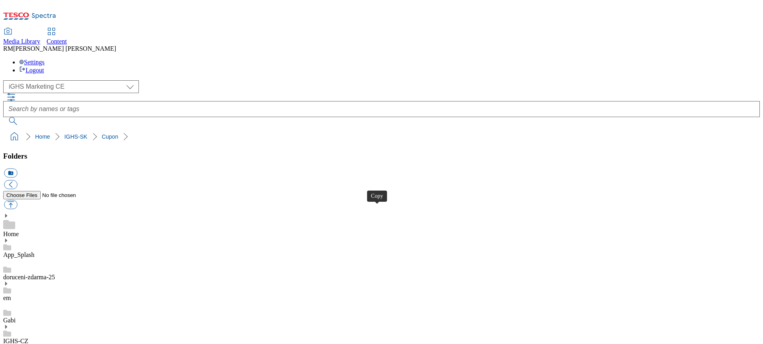  What do you see at coordinates (110, 137) in the screenshot?
I see `a: Cupon` at bounding box center [110, 137].